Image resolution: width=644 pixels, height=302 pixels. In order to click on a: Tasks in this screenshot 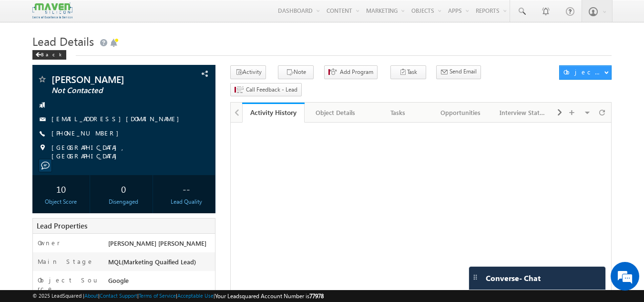, I will do `click(398, 112)`.